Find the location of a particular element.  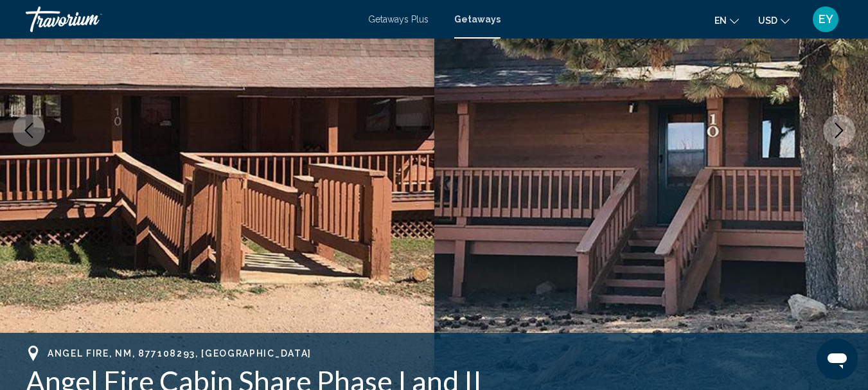

a: Getaways is located at coordinates (477, 19).